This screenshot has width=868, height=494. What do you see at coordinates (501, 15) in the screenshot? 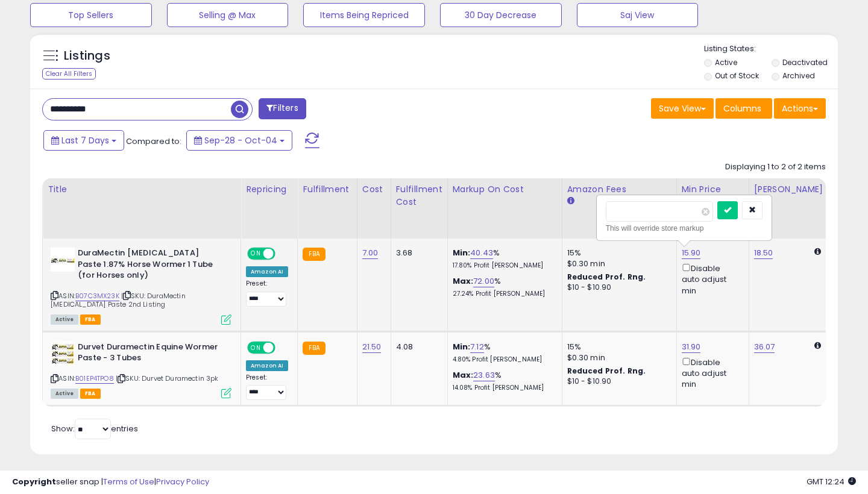
I see `button: 30 Day Decrease` at bounding box center [501, 15].